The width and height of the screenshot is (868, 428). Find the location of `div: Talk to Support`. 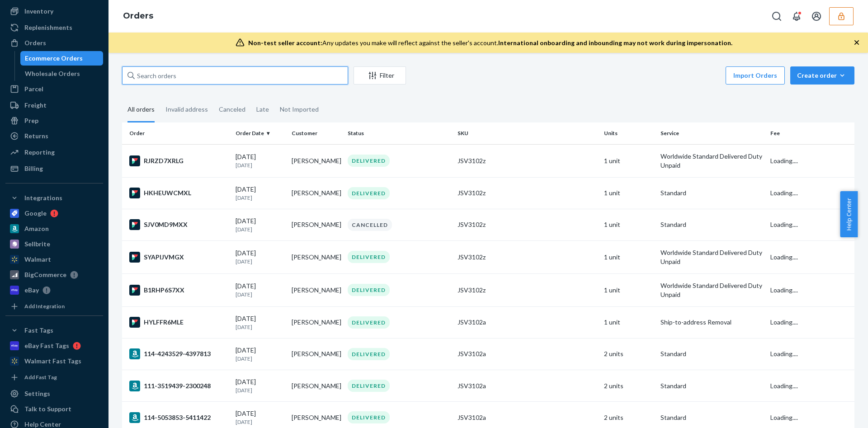

div: Talk to Support is located at coordinates (48, 409).